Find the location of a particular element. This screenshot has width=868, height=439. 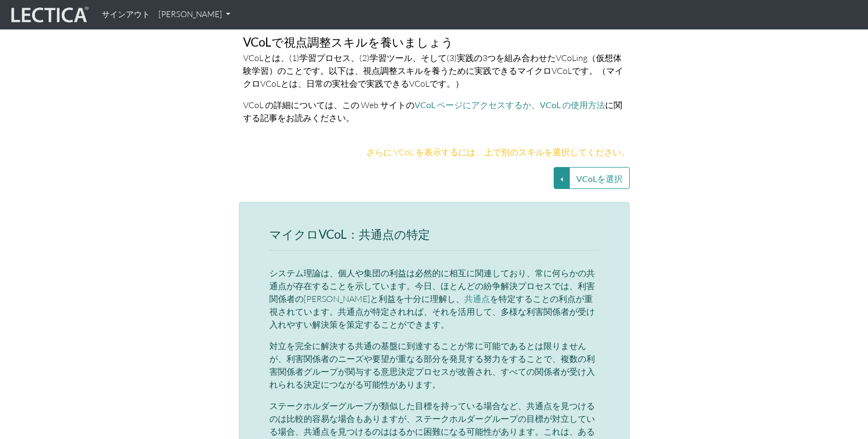

img: レクティカルライブ is located at coordinates (49, 15).